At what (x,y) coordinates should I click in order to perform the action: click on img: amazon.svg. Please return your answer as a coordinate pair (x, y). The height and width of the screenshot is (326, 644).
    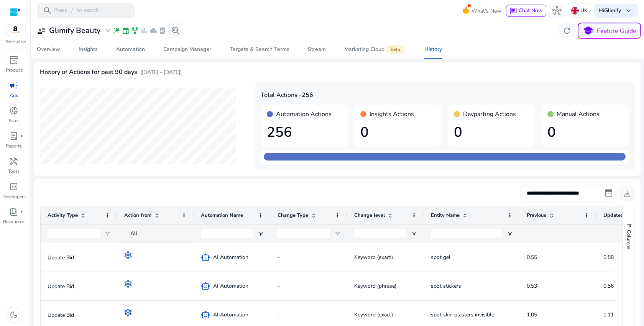
    Looking at the image, I should click on (16, 30).